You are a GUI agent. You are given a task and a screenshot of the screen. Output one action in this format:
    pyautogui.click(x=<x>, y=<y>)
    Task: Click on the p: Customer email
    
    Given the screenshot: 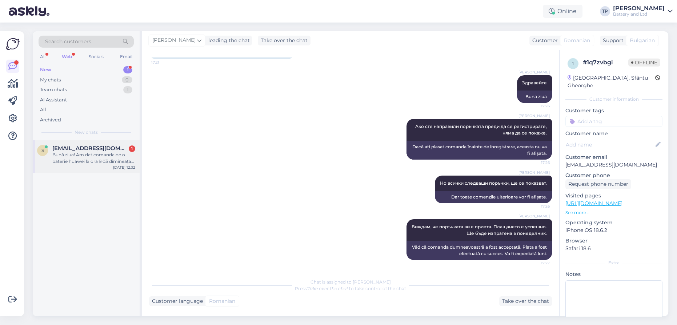 What is the action you would take?
    pyautogui.click(x=614, y=157)
    